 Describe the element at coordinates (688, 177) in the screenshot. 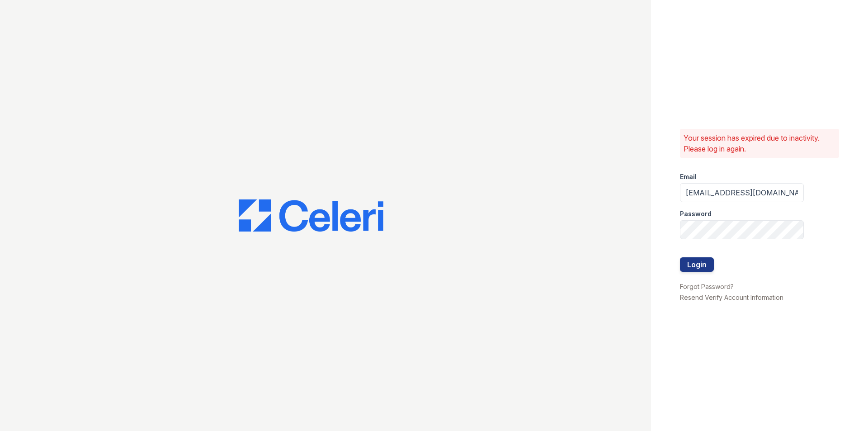

I see `label: Email` at that location.